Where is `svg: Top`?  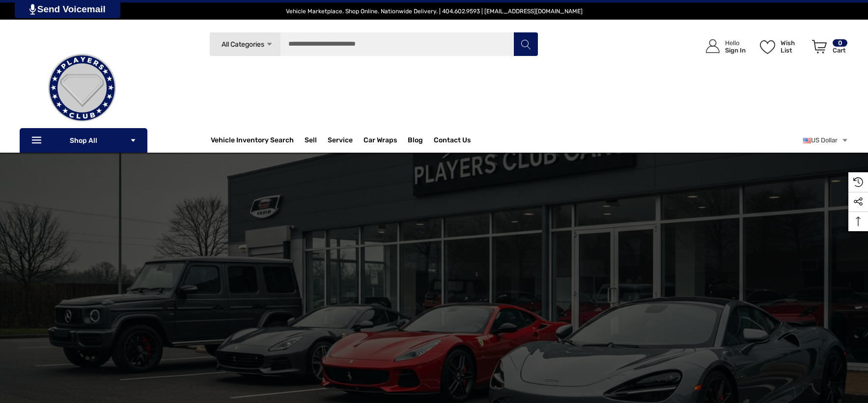 svg: Top is located at coordinates (858, 222).